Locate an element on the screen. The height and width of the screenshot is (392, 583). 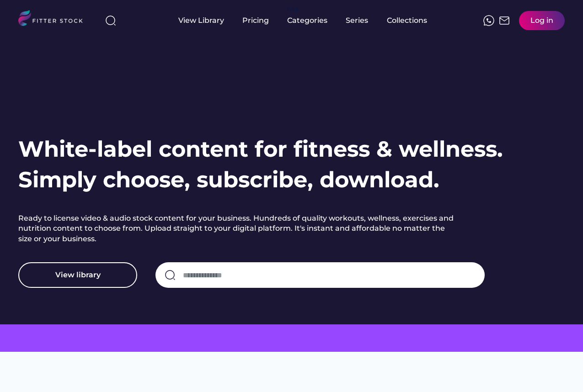
img: LOGO.svg is located at coordinates (54, 19).